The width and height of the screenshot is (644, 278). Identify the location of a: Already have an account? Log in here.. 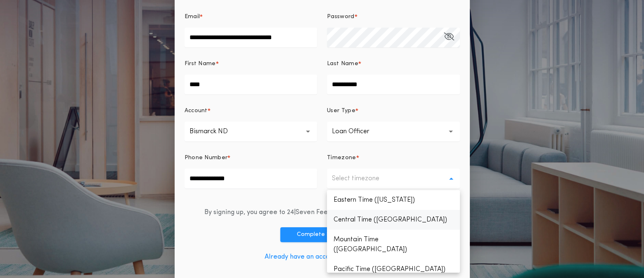
(322, 257).